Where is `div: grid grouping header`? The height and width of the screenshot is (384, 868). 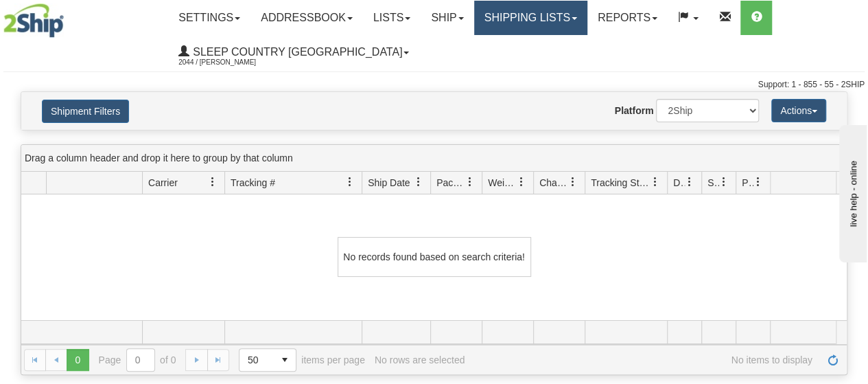 div: grid grouping header is located at coordinates (434, 158).